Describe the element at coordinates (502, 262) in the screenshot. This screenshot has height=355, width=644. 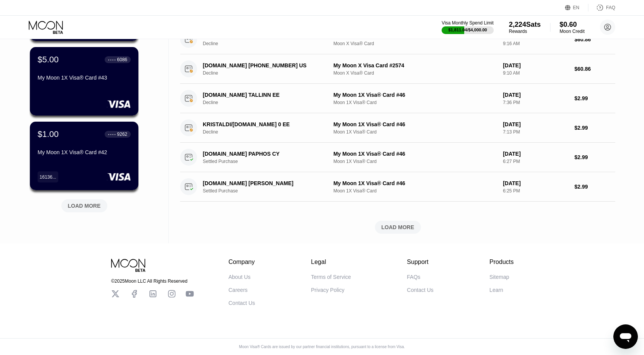
I see `div: Products` at that location.